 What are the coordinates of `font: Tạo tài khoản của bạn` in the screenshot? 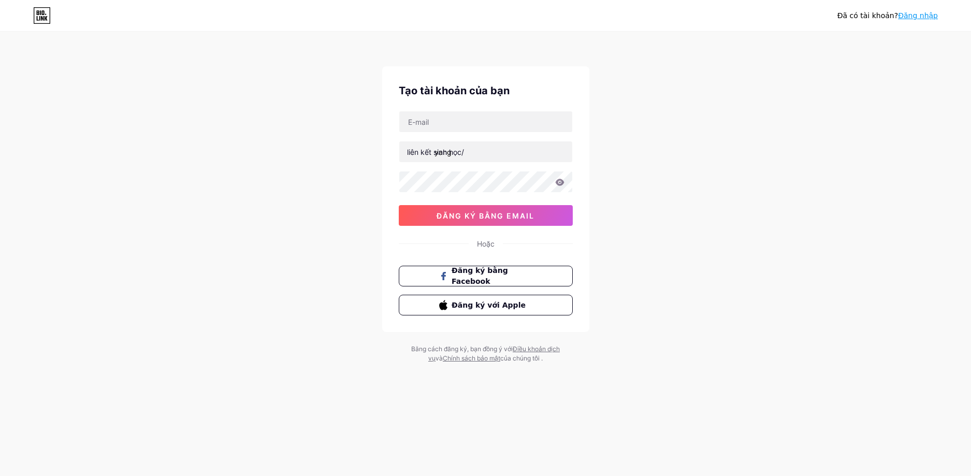 It's located at (454, 91).